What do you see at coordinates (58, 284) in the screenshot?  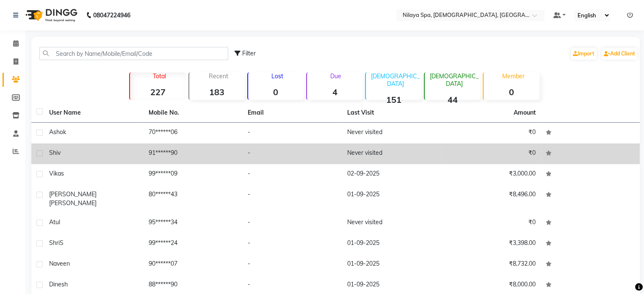 I see `span: Dinesh` at bounding box center [58, 284].